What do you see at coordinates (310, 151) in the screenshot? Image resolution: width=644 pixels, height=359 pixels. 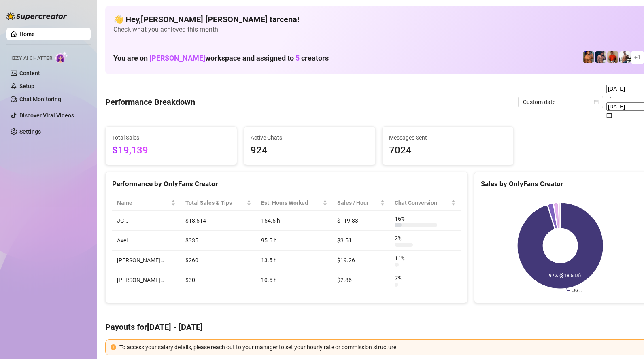 I see `span: 924` at bounding box center [310, 151].